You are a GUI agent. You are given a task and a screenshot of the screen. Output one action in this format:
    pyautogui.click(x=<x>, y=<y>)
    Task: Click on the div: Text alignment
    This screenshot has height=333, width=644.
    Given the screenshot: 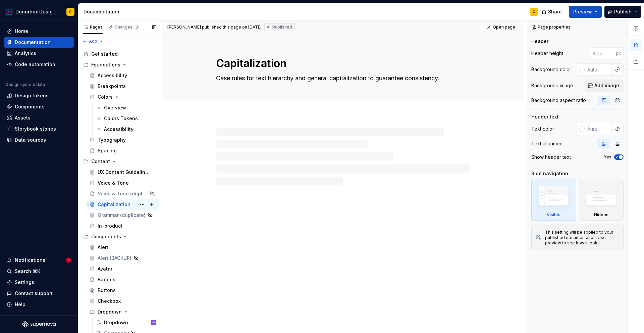 What is the action you would take?
    pyautogui.click(x=547, y=144)
    